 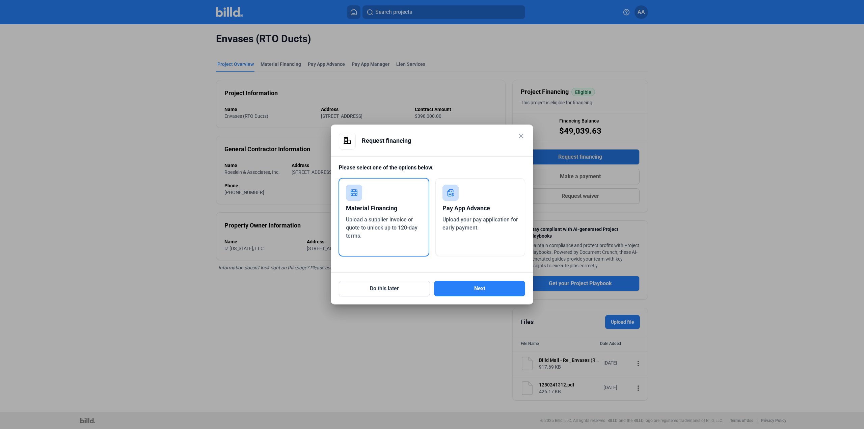 I want to click on div: Request financing, so click(x=443, y=141).